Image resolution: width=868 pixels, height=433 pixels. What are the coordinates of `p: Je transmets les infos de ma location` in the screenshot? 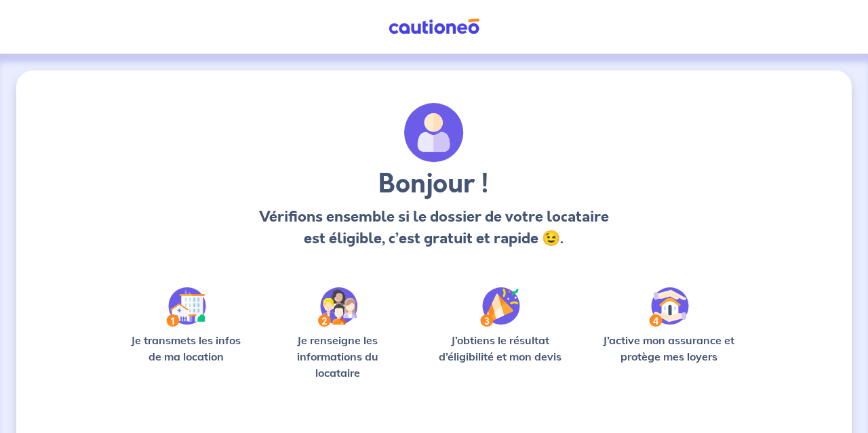 It's located at (186, 349).